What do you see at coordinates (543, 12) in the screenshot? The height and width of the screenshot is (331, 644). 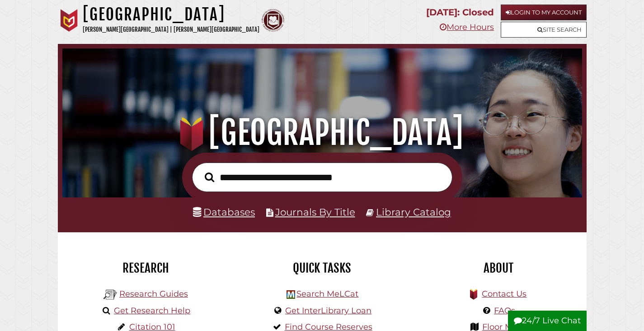 I see `a: Login to My Account` at bounding box center [543, 12].